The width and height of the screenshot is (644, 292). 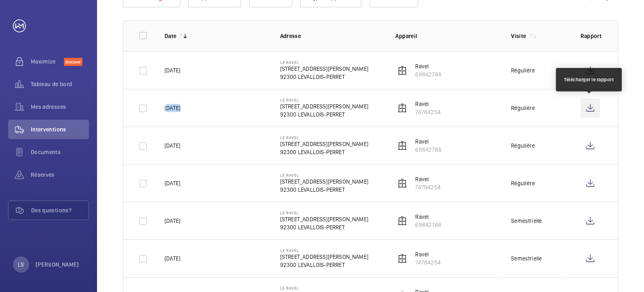 What do you see at coordinates (60, 175) in the screenshot?
I see `span: Réserves` at bounding box center [60, 175].